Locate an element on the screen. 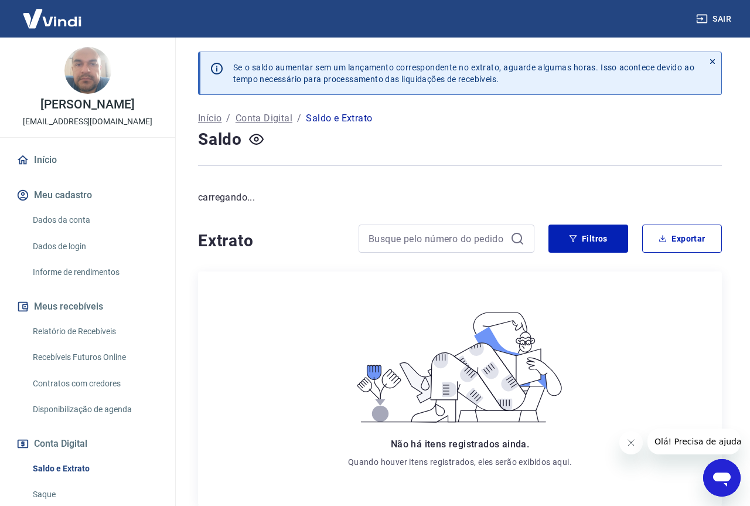 Image resolution: width=750 pixels, height=506 pixels. p: Saldo e Extrato is located at coordinates (339, 118).